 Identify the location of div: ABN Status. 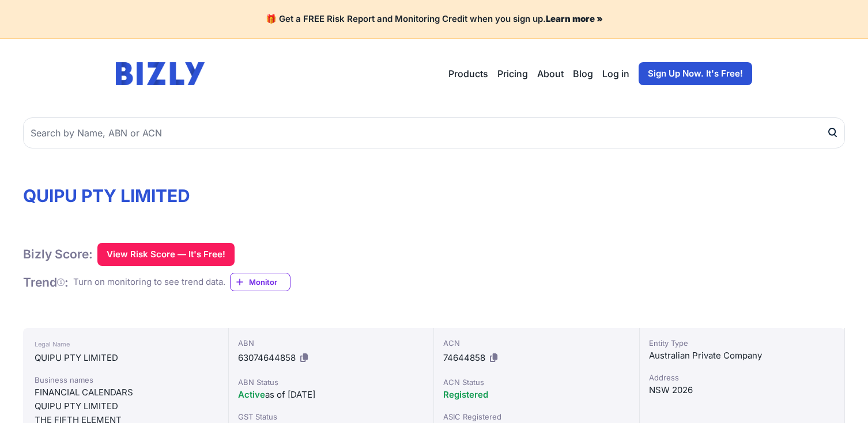
(331, 382).